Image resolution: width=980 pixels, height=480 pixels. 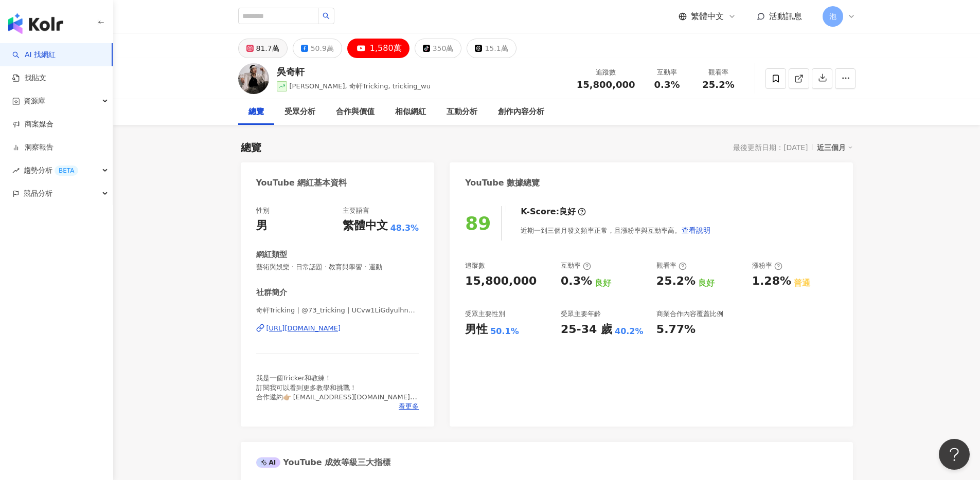 What do you see at coordinates (696, 230) in the screenshot?
I see `span: 查看說明` at bounding box center [696, 230].